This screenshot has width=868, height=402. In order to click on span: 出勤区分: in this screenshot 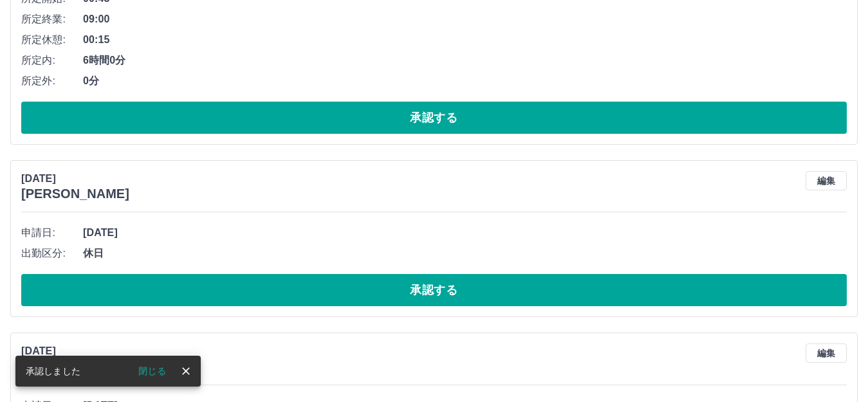, I will do `click(52, 253)`.